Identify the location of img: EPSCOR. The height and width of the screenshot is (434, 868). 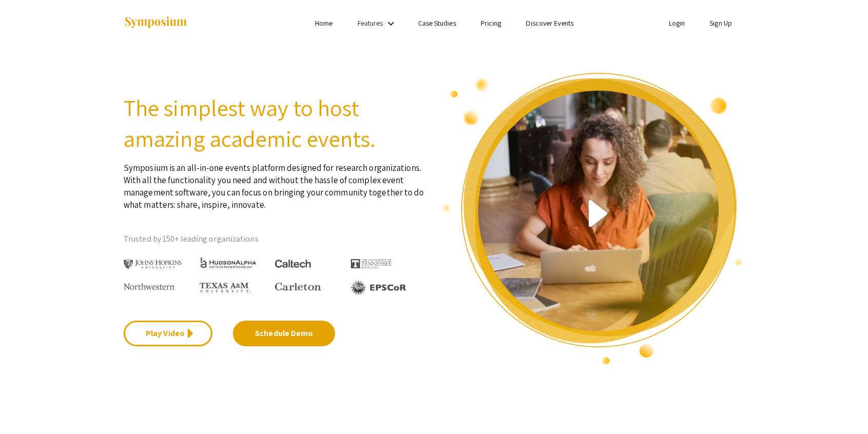
(379, 287).